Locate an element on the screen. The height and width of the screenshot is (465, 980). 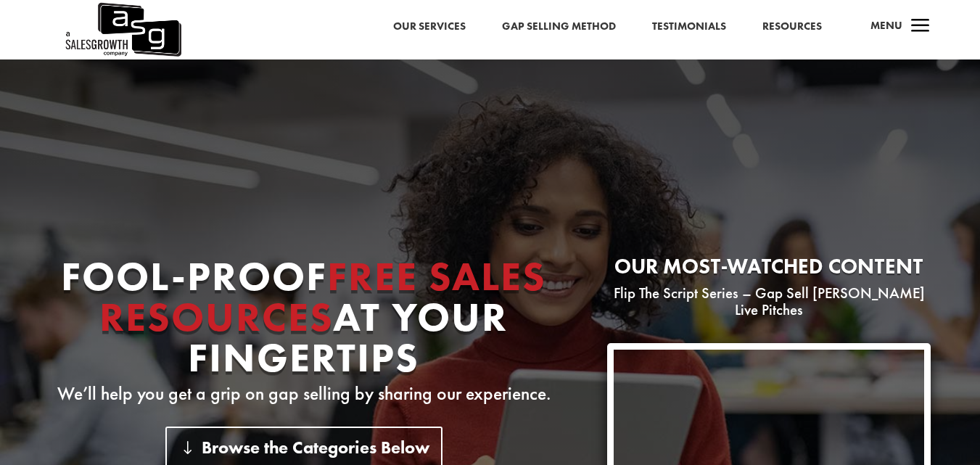
span: Free Sales Resources is located at coordinates (323, 297).